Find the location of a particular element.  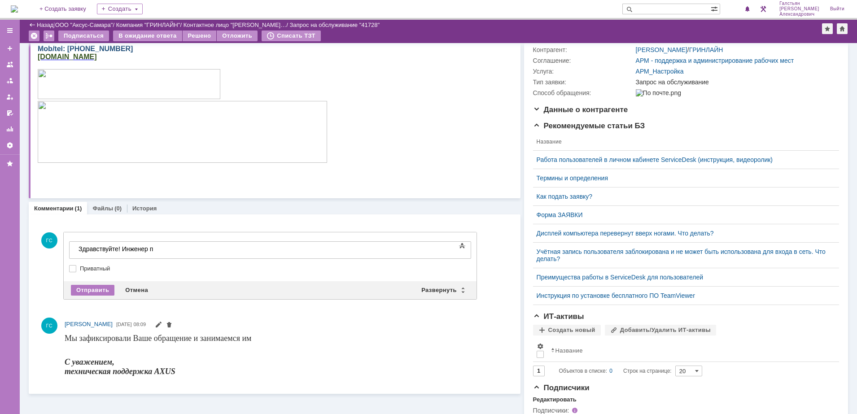

a: АРМ_Настройка is located at coordinates (660, 71).